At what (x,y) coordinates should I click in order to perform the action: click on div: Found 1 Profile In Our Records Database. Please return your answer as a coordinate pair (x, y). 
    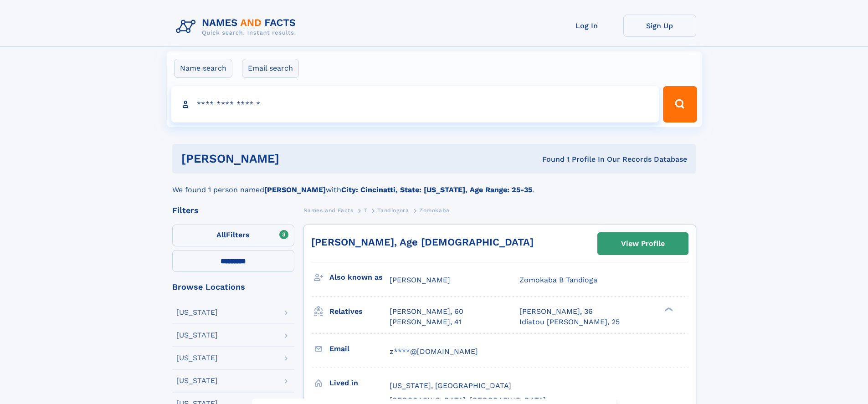
    Looking at the image, I should click on (549, 159).